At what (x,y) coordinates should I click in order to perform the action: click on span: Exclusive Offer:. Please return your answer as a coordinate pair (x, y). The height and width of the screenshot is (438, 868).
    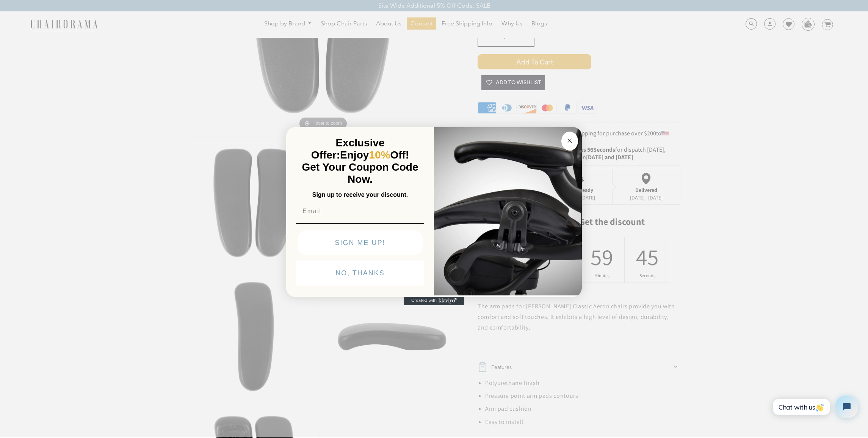
    Looking at the image, I should click on (348, 149).